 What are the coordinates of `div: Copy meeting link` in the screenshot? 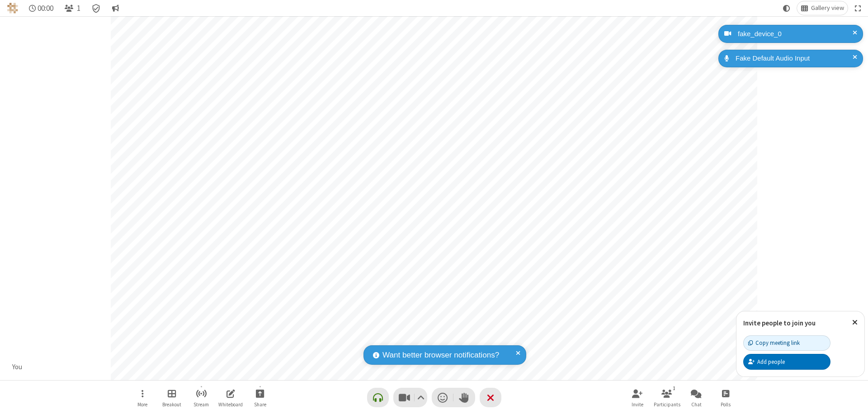 It's located at (774, 342).